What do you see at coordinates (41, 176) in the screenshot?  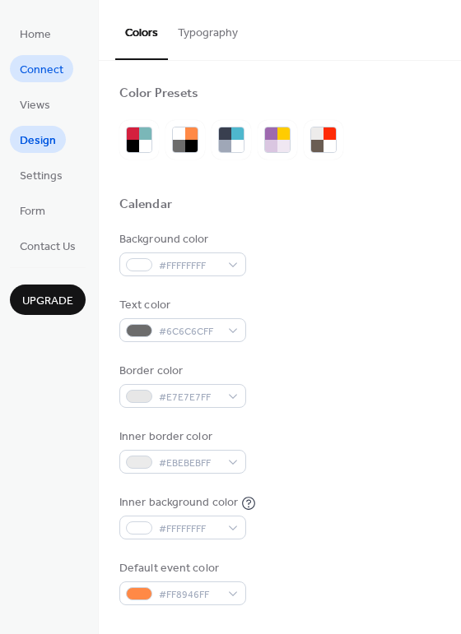 I see `span: Settings` at bounding box center [41, 176].